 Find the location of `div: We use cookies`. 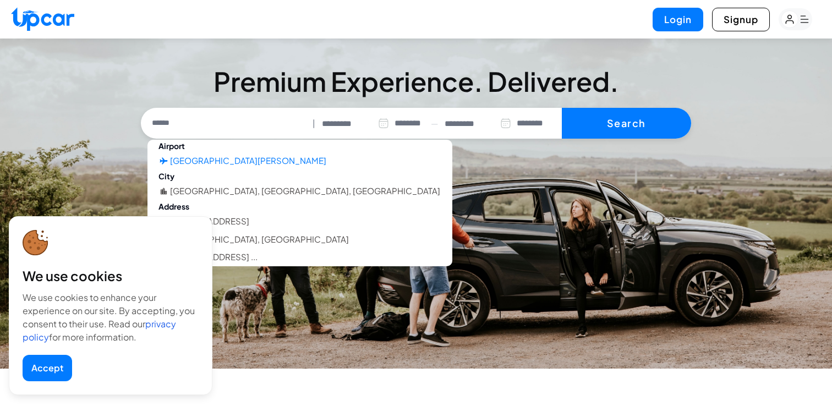

div: We use cookies is located at coordinates (111, 276).